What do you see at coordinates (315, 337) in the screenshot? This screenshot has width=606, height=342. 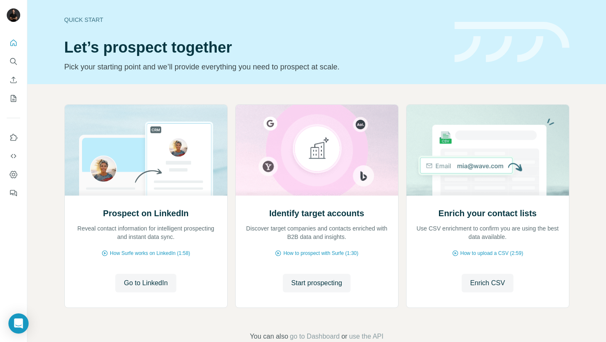 I see `button: go to Dashboard` at bounding box center [315, 337].